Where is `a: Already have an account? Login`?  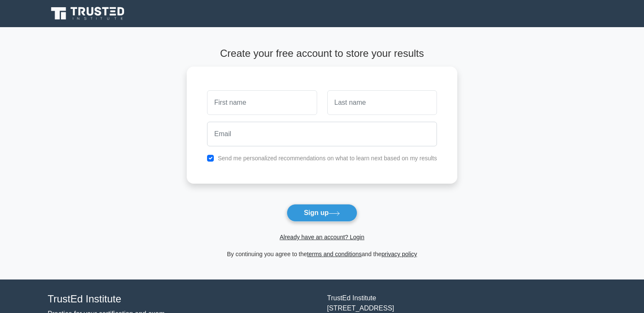 a: Already have an account? Login is located at coordinates (322, 237).